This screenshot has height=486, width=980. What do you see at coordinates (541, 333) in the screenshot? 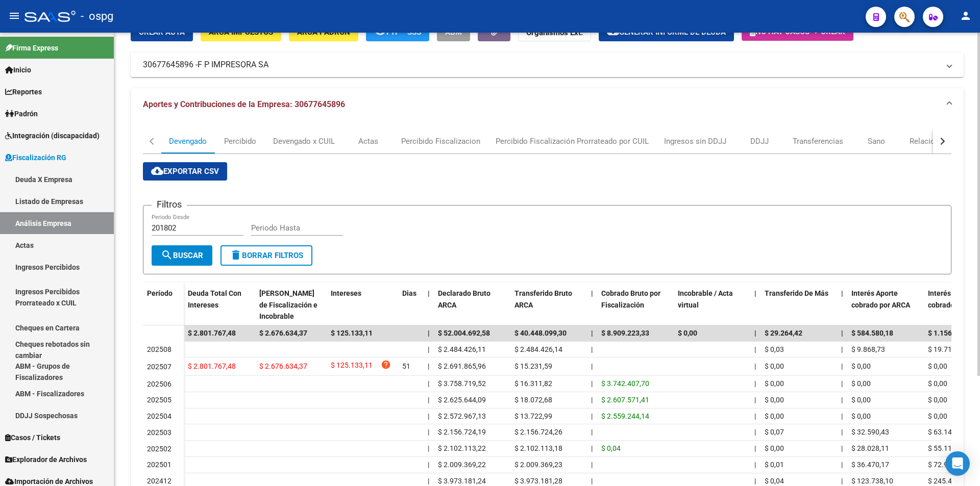
I see `span: $ 40.448.099,30` at bounding box center [541, 333].